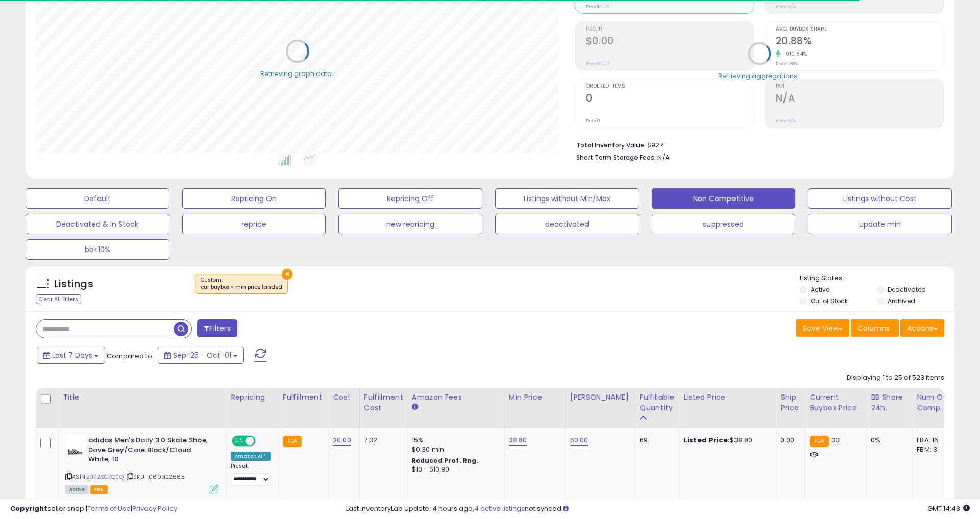 Image resolution: width=980 pixels, height=519 pixels. Describe the element at coordinates (254, 198) in the screenshot. I see `button: Repricing On` at that location.